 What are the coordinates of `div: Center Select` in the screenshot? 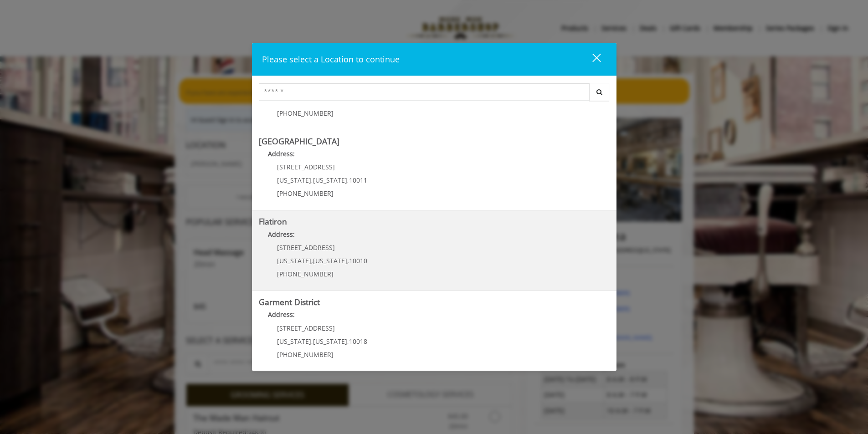 It's located at (434, 94).